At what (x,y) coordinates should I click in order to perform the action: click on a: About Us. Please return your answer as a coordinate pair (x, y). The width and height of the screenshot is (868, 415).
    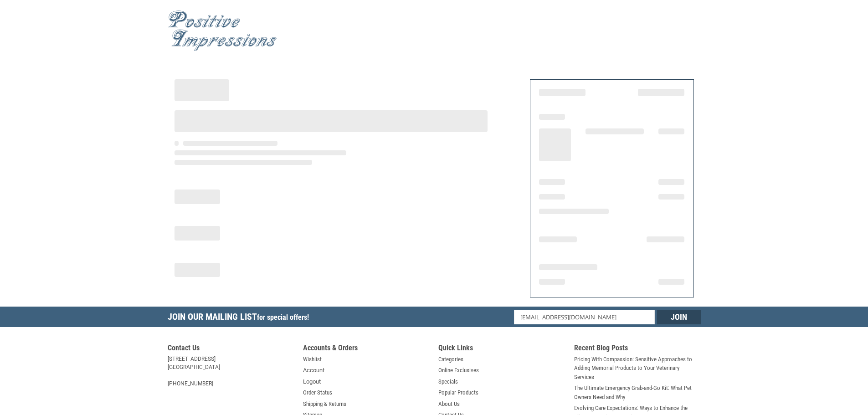
    Looking at the image, I should click on (449, 404).